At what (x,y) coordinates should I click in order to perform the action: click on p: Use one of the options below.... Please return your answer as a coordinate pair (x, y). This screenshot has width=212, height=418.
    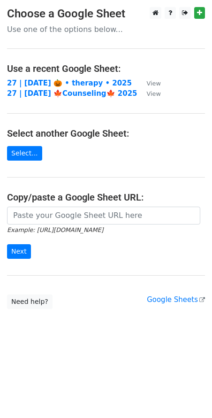
    Looking at the image, I should click on (106, 29).